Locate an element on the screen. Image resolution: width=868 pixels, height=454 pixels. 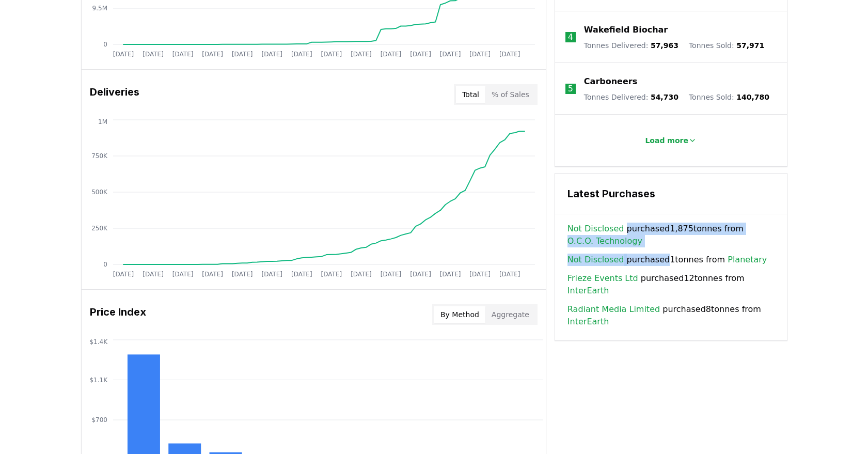
p: 4 is located at coordinates (571, 37).